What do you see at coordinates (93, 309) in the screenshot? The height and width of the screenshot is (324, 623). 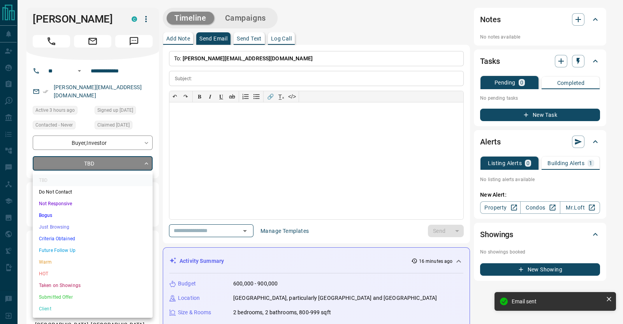 I see `li: Client` at bounding box center [93, 309].